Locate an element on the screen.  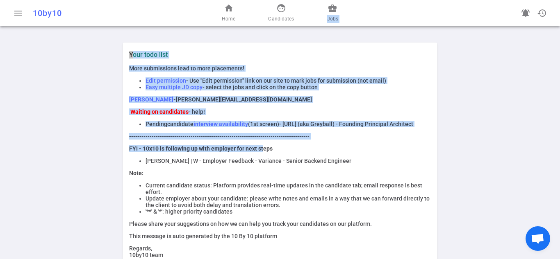
a: Home is located at coordinates (228, 13).